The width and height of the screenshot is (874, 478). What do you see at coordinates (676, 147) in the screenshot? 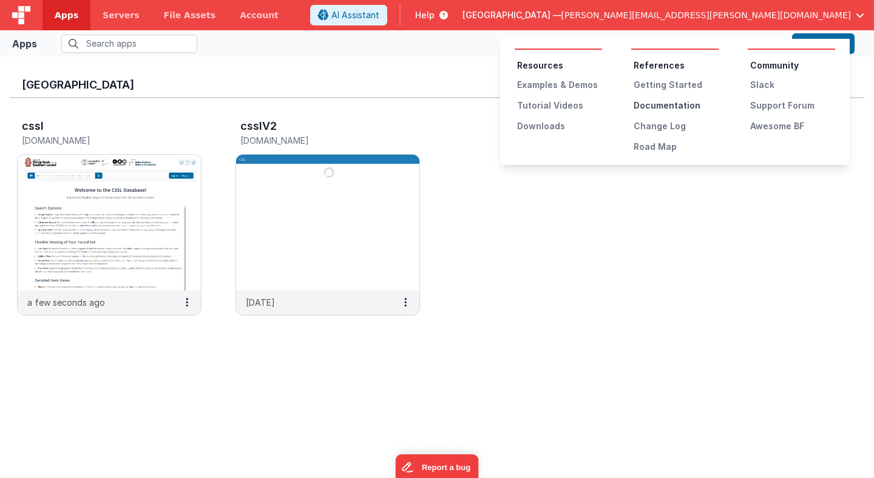
I see `div: Road Map` at bounding box center [676, 147].